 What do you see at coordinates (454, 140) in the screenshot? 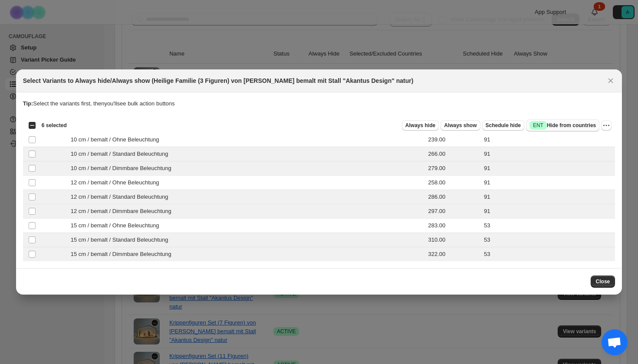
I see `td: 239.00` at bounding box center [454, 140].